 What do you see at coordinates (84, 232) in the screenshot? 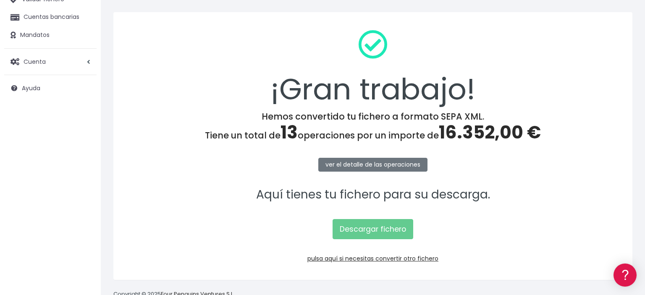
I see `button: Contáctanos` at bounding box center [84, 232].